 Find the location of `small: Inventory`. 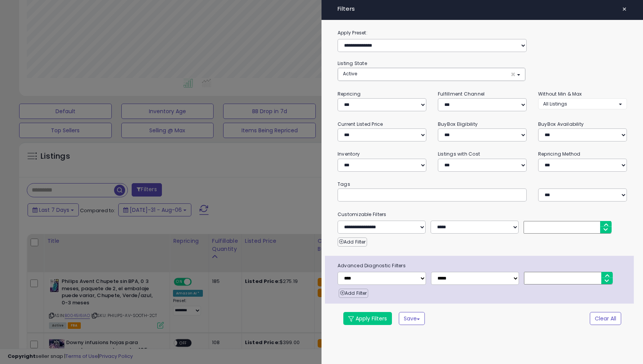

small: Inventory is located at coordinates (349, 154).